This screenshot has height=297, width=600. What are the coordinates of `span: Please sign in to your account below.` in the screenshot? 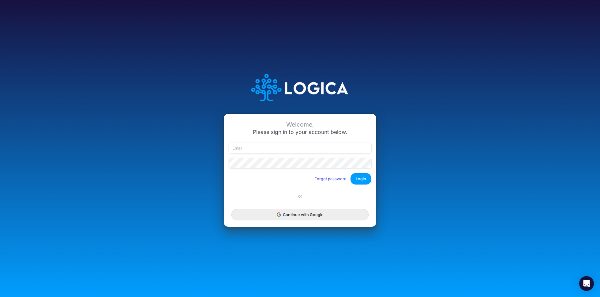 It's located at (300, 132).